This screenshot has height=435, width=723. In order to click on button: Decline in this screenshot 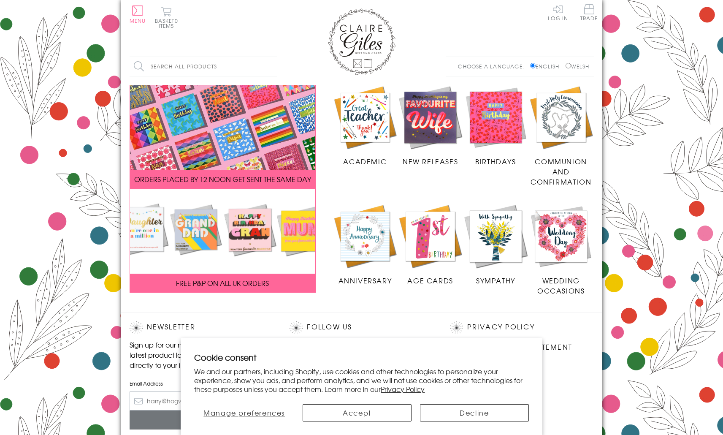, I will do `click(474, 412)`.